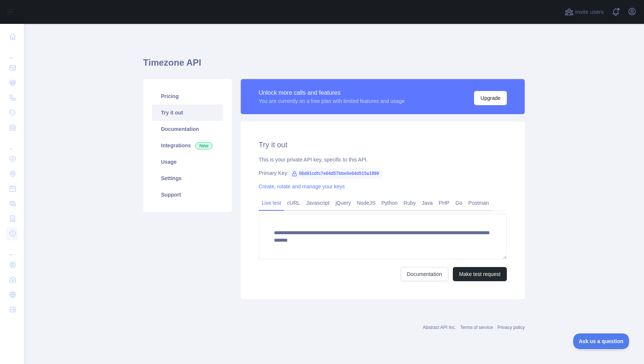 The width and height of the screenshot is (644, 364). What do you see at coordinates (335, 173) in the screenshot?
I see `span: 08d81cdfc7e64d57bbe0e64d515a1899` at bounding box center [335, 173].